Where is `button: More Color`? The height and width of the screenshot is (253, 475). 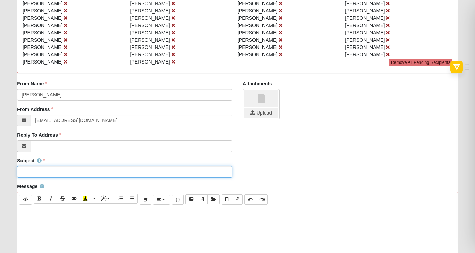 button: More Color is located at coordinates (94, 199).